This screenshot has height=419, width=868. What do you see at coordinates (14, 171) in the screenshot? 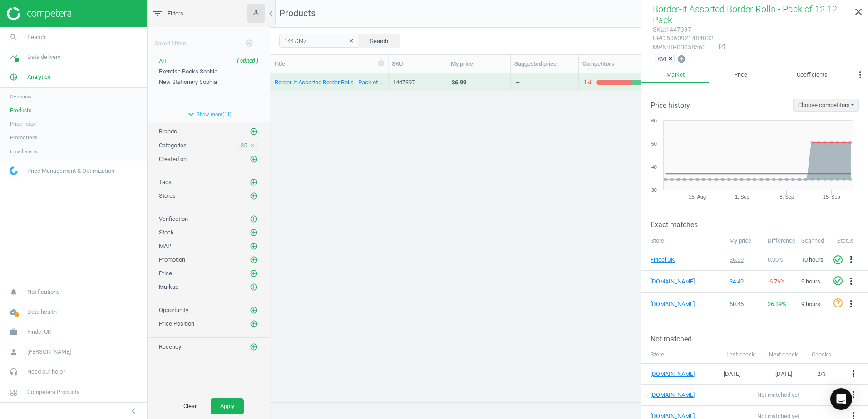
I see `img: wGWNvw8QSZomAAAAABJRU5ErkJggg==` at bounding box center [14, 171].